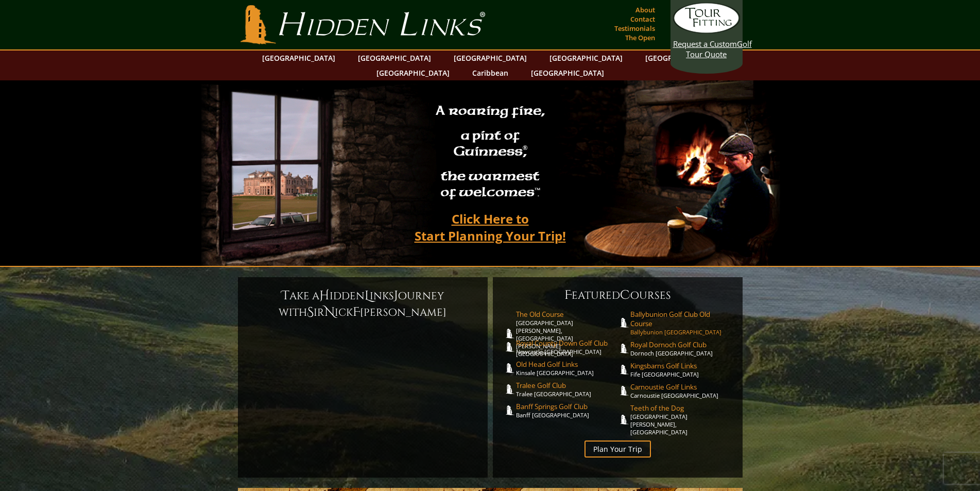 This screenshot has width=980, height=491. What do you see at coordinates (490, 73) in the screenshot?
I see `a: Caribbean` at bounding box center [490, 73].